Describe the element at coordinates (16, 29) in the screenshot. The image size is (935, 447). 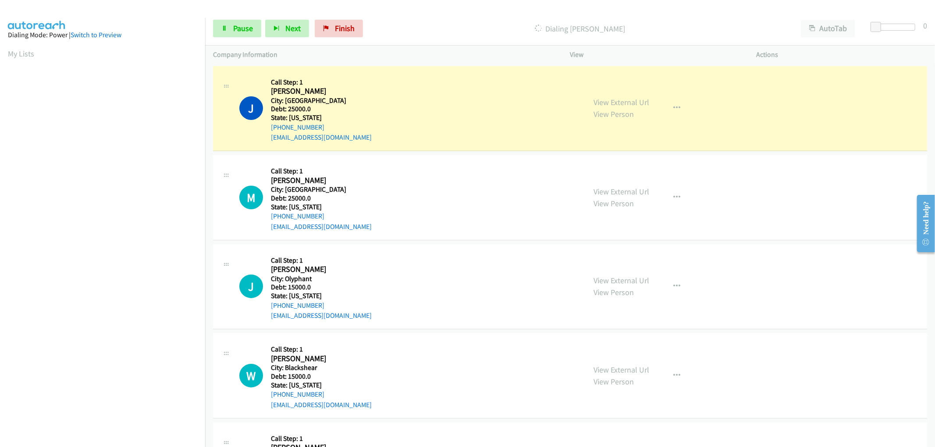
I see `div: Need help?` at that location.